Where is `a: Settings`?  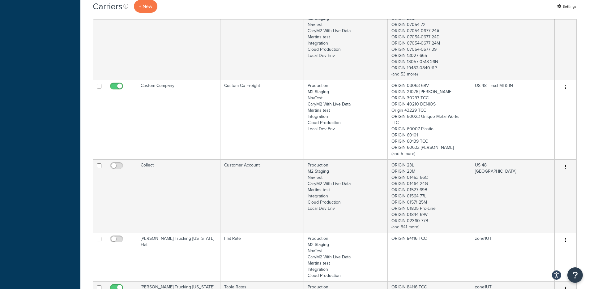 a: Settings is located at coordinates (566, 6).